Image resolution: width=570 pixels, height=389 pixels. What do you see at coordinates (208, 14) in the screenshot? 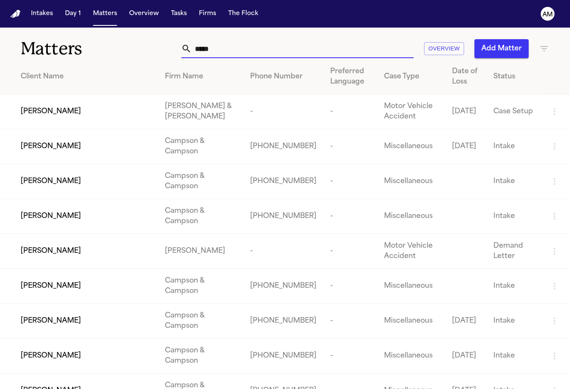
I see `button: Firms` at bounding box center [208, 14].